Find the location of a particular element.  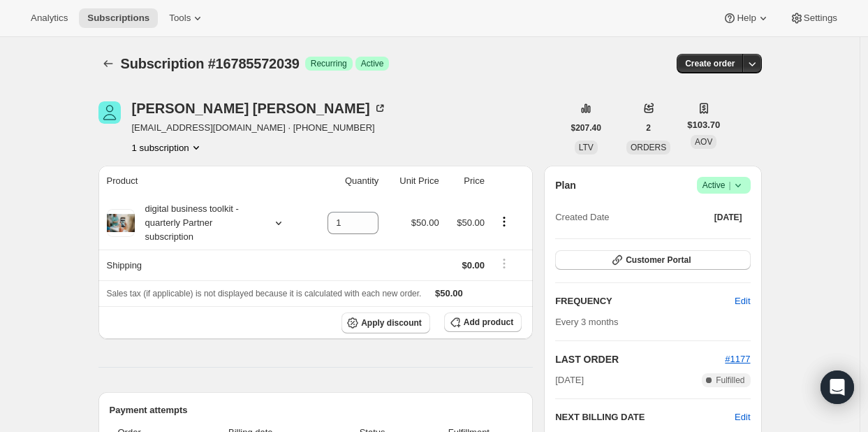

button: Add product is located at coordinates (482, 322).